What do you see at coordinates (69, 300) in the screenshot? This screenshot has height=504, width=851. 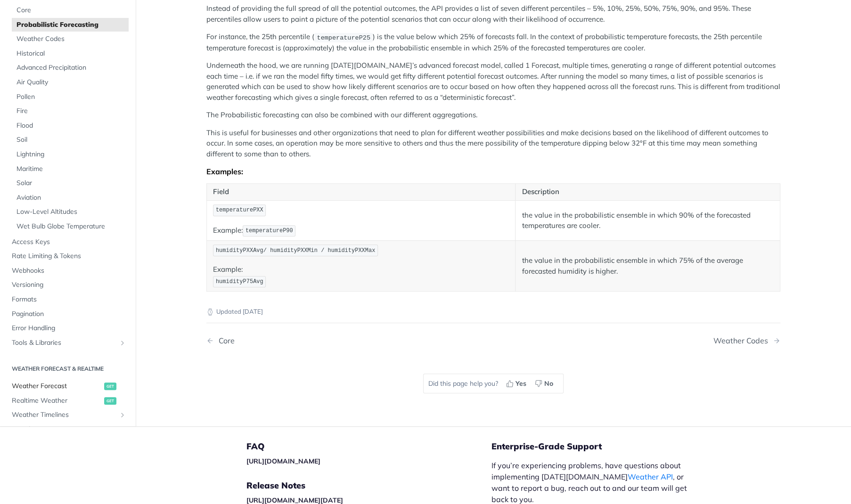 I see `span: Formats` at bounding box center [69, 300].